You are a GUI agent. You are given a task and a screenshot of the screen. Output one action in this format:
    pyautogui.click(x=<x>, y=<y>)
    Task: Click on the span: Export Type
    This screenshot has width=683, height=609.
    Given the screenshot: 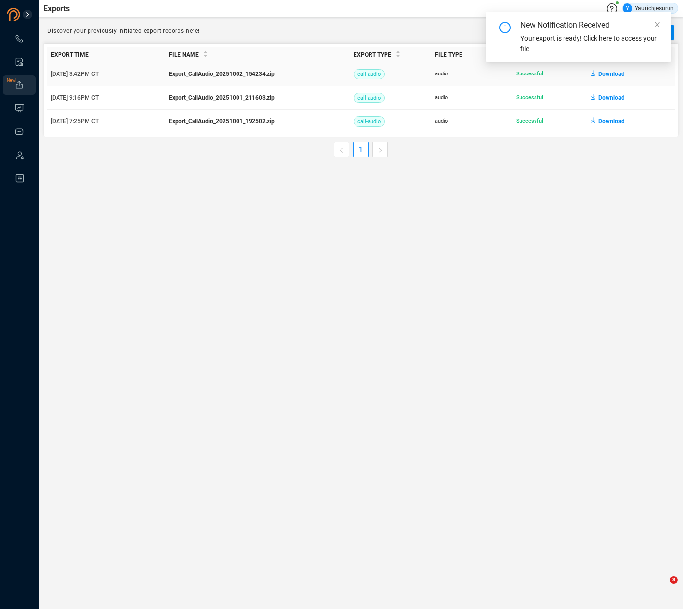 What is the action you would take?
    pyautogui.click(x=372, y=55)
    